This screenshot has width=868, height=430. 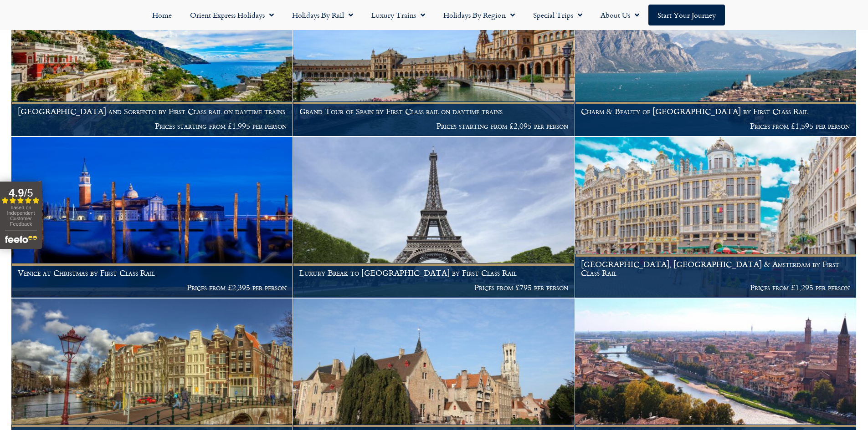 I want to click on p: Prices from £795 per person, so click(x=434, y=288).